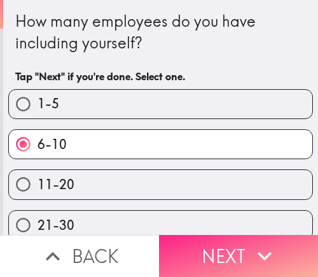 The height and width of the screenshot is (277, 318). Describe the element at coordinates (56, 225) in the screenshot. I see `span: 21-30` at that location.